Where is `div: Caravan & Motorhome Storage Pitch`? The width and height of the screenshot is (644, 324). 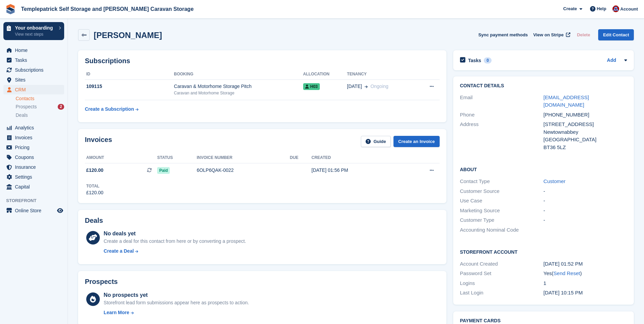
div: Caravan & Motorhome Storage Pitch is located at coordinates (238, 86).